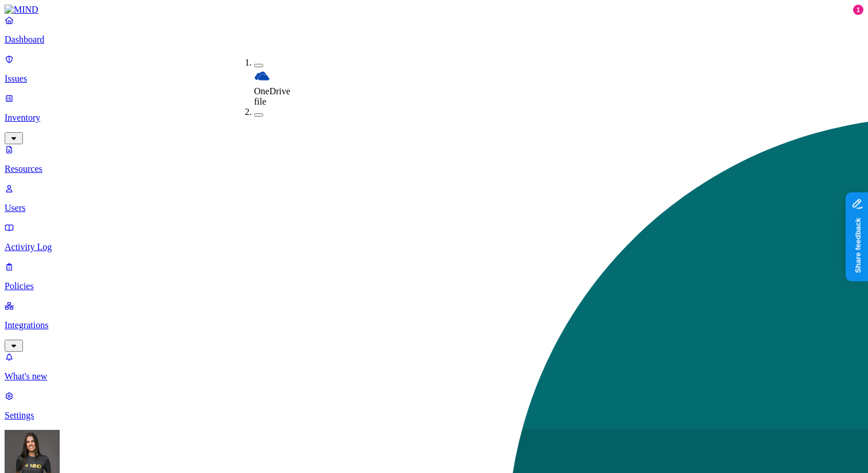  I want to click on p: Users, so click(434, 208).